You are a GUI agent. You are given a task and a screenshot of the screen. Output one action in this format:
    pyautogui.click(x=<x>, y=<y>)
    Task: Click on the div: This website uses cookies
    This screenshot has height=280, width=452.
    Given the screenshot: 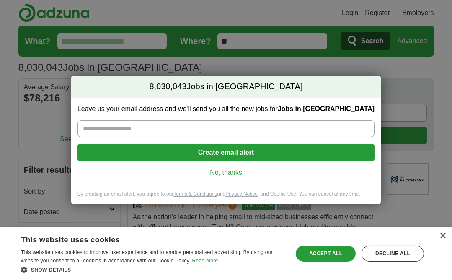 What is the action you would take?
    pyautogui.click(x=142, y=238)
    